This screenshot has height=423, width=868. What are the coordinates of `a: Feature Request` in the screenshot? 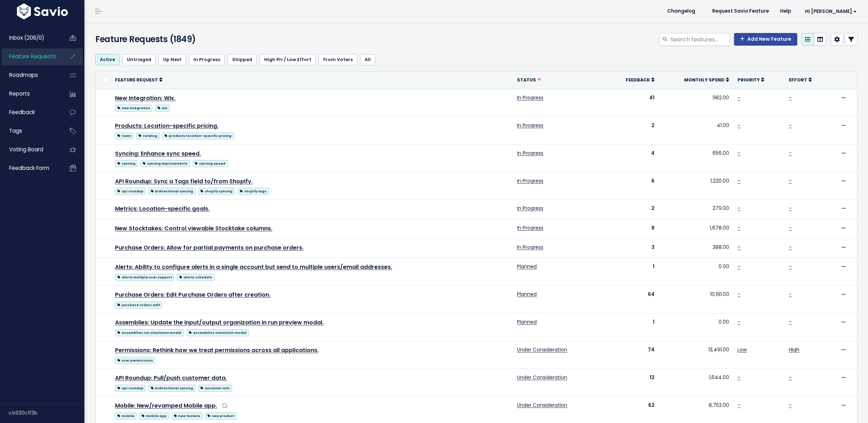 It's located at (138, 80).